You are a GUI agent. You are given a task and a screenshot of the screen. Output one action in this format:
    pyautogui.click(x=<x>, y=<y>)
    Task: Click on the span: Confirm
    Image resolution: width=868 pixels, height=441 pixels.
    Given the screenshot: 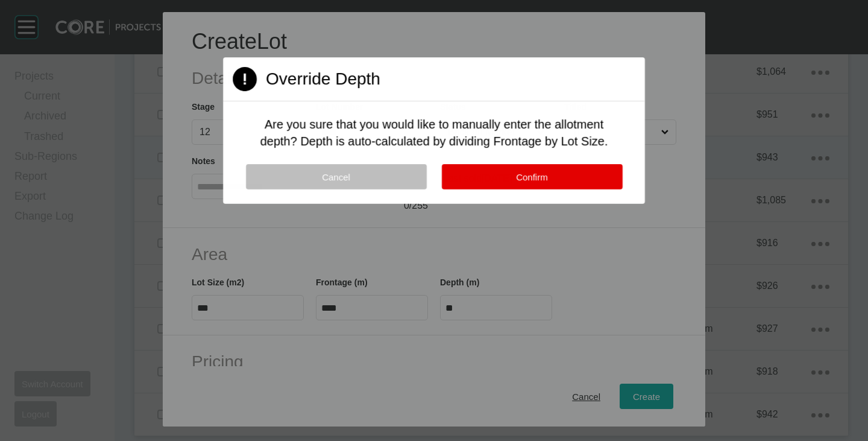 What is the action you would take?
    pyautogui.click(x=532, y=176)
    